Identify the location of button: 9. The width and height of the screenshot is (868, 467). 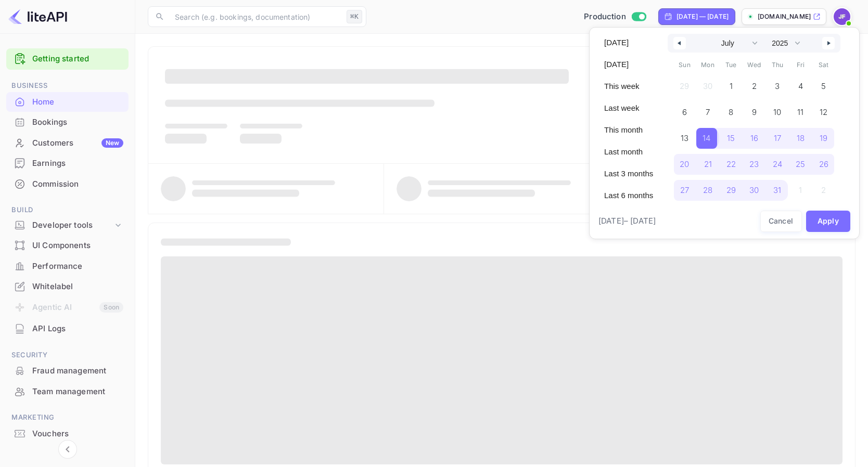
(754, 110).